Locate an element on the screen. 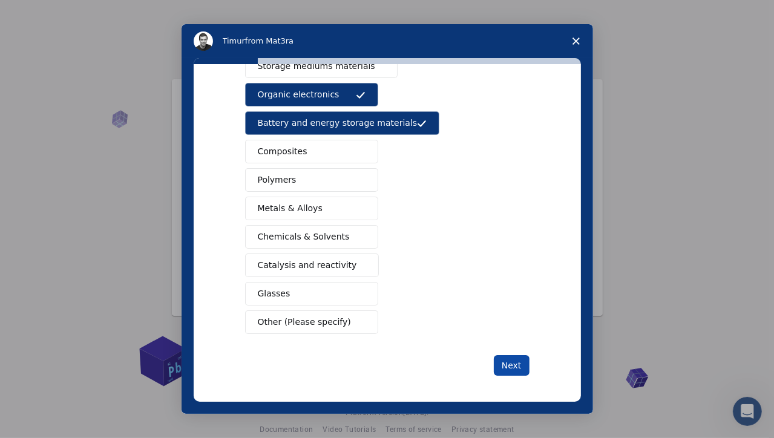  span: from Mat3ra is located at coordinates (269, 41).